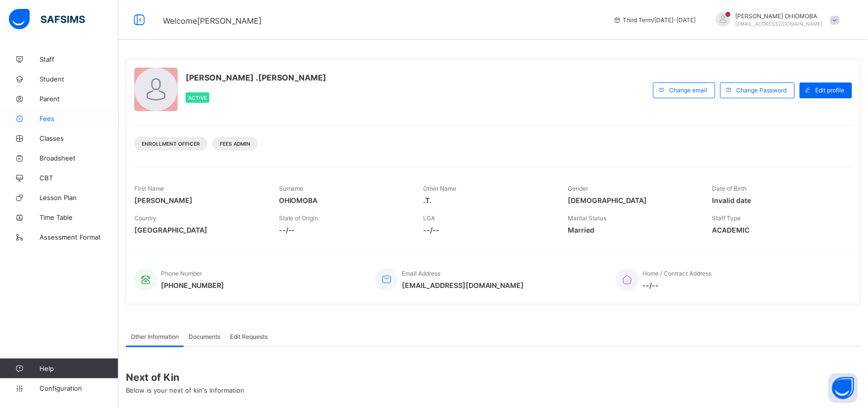 The height and width of the screenshot is (408, 868). I want to click on span: Documents, so click(204, 337).